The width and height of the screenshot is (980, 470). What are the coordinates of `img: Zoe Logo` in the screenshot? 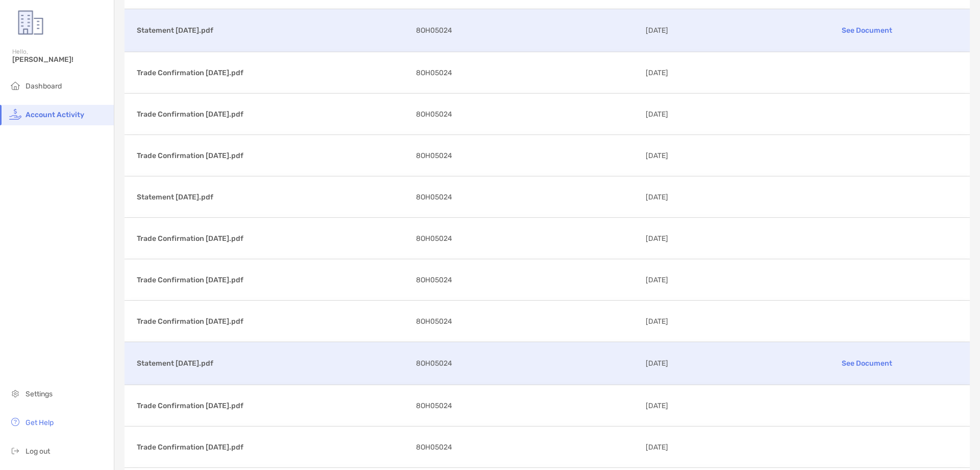 It's located at (30, 22).